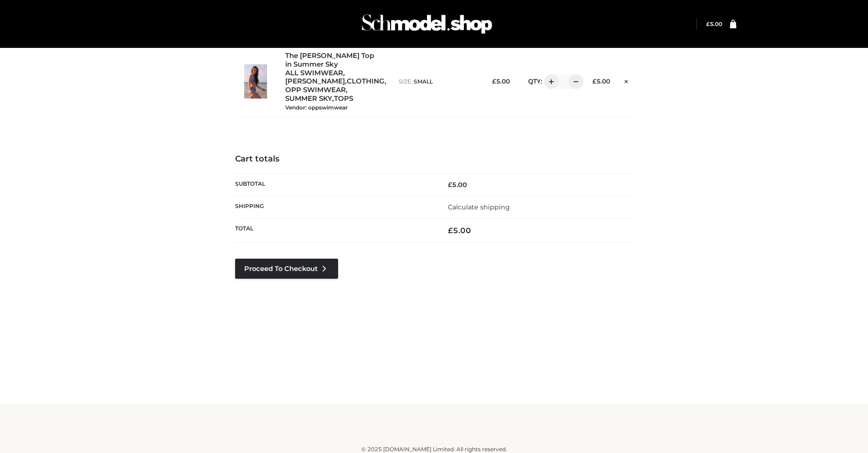 The width and height of the screenshot is (868, 453). Describe the element at coordinates (334, 184) in the screenshot. I see `th: Subtotal` at that location.